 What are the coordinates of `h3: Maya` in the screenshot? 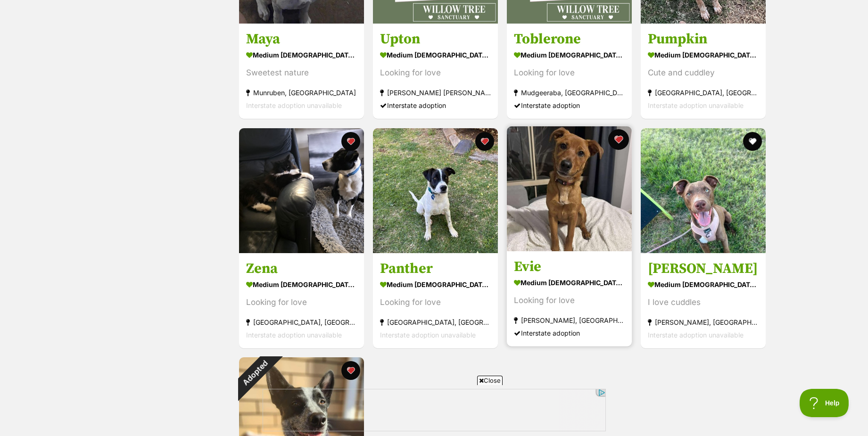 It's located at (302, 40).